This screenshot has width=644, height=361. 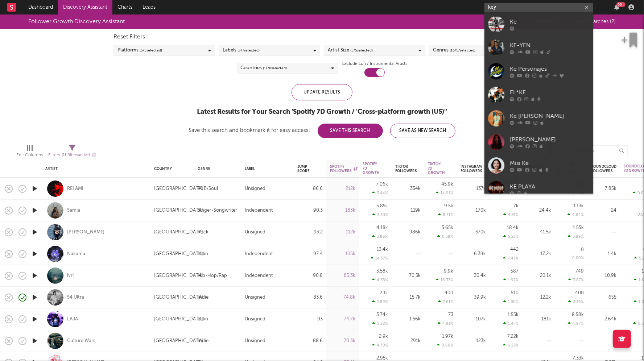 What do you see at coordinates (382, 184) in the screenshot?
I see `div: 7.06k` at bounding box center [382, 184].